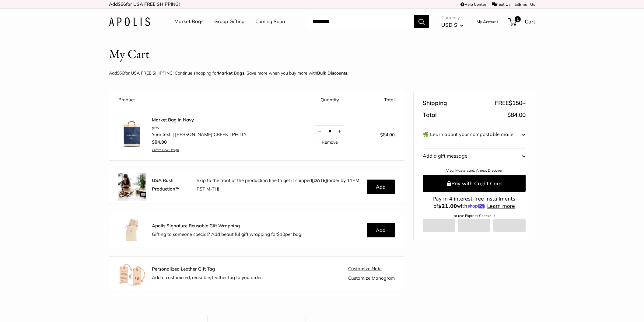 This screenshot has width=644, height=322. I want to click on u: Bulk Discounts, so click(332, 73).